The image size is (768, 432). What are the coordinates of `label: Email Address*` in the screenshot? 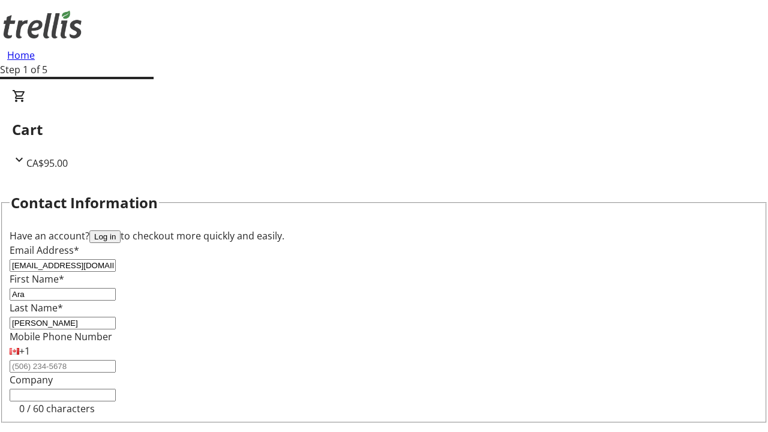 It's located at (44, 250).